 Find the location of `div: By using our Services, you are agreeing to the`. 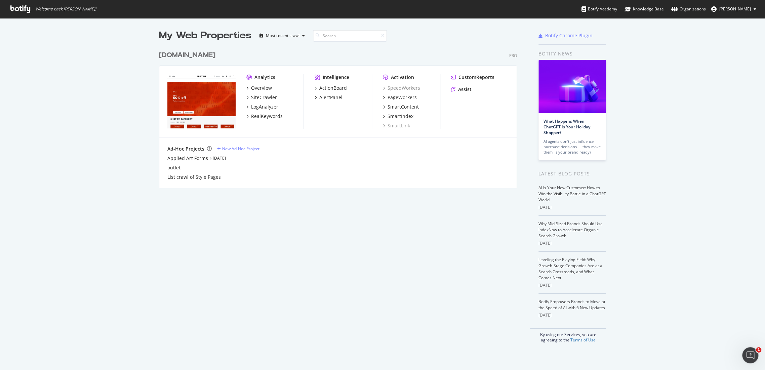

div: By using our Services, you are agreeing to the is located at coordinates (568, 335).